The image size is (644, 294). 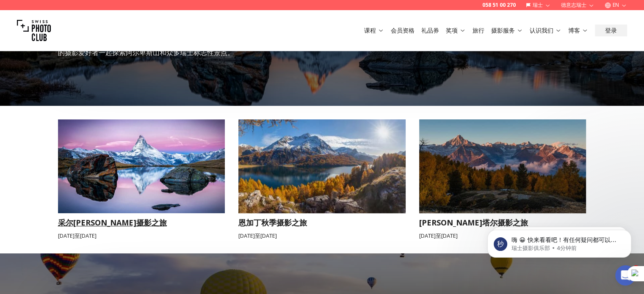 I want to click on font: 恩加丁秋季摄影之旅, so click(x=273, y=223).